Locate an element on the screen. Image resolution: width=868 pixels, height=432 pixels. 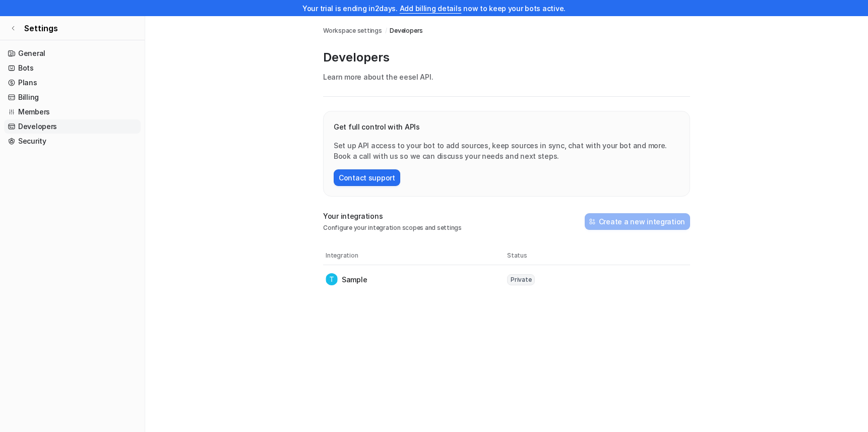
a: Security is located at coordinates (72, 141).